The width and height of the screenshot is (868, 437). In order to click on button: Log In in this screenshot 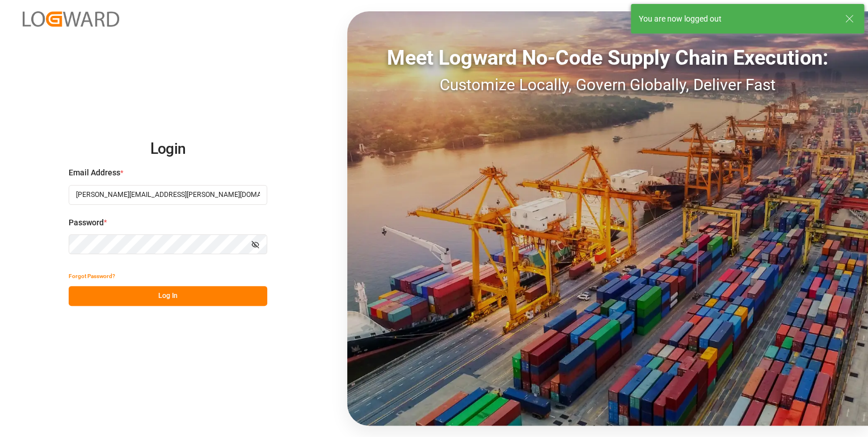, I will do `click(168, 296)`.